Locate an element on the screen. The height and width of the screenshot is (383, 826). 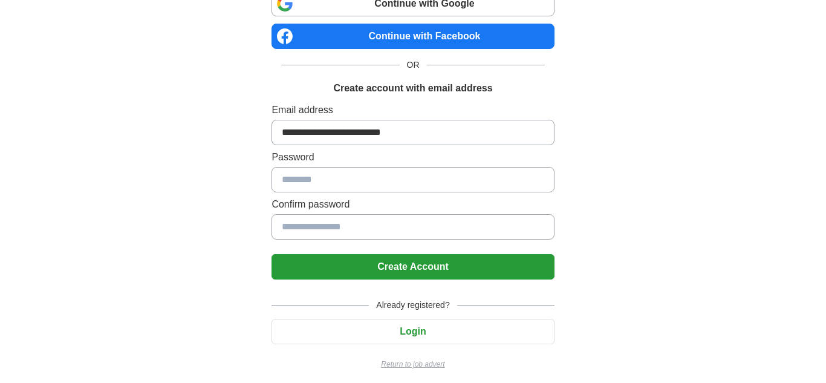
p: Return to job advert is located at coordinates (413, 364).